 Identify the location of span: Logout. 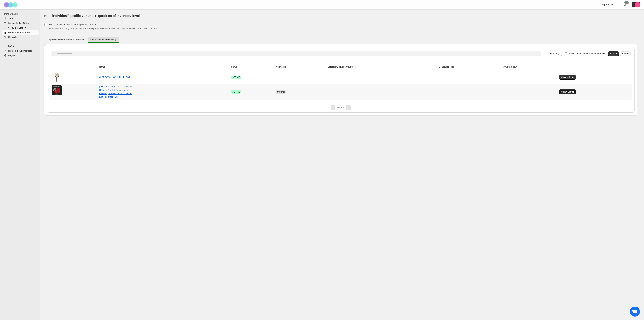
(12, 56).